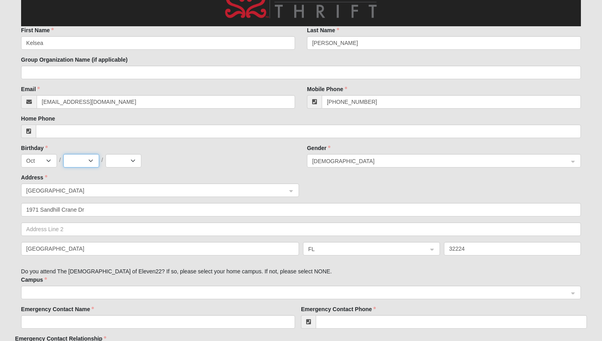 The height and width of the screenshot is (341, 602). What do you see at coordinates (301, 229) in the screenshot?
I see `input: Address Line 2` at bounding box center [301, 229].